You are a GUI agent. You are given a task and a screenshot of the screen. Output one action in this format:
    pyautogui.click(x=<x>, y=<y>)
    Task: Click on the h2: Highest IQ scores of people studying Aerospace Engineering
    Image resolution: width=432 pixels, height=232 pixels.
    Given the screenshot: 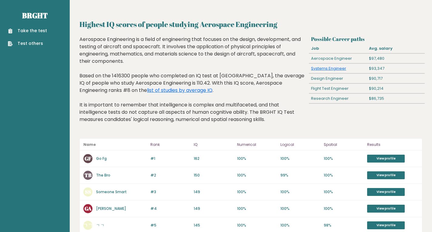 What is the action you would take?
    pyautogui.click(x=251, y=24)
    